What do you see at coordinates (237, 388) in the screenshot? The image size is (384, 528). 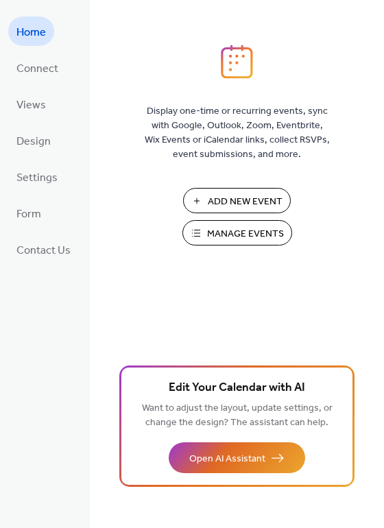 I see `span: Edit Your Calendar with AI` at bounding box center [237, 388].